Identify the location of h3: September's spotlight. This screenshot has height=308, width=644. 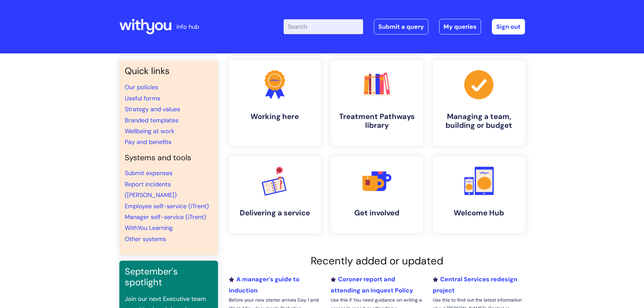
(169, 277).